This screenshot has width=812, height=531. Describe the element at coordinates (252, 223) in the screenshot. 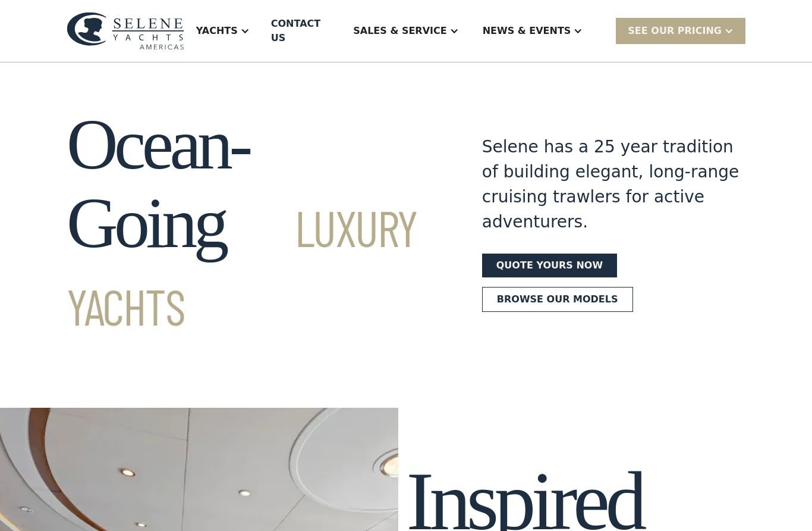

I see `h1: Ocean-Going` at that location.